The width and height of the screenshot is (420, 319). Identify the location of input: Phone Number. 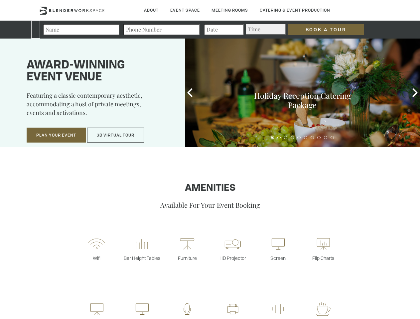
(162, 30).